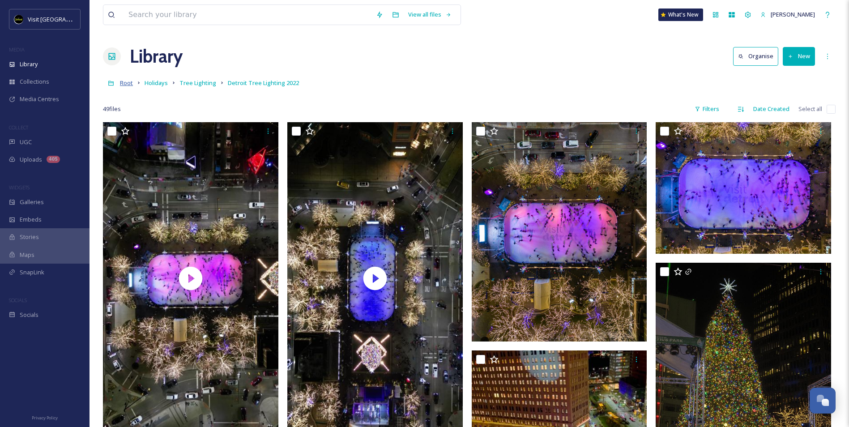  What do you see at coordinates (30, 219) in the screenshot?
I see `span: Embeds` at bounding box center [30, 219].